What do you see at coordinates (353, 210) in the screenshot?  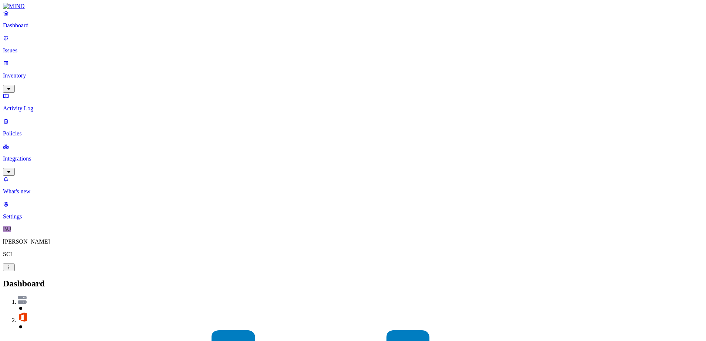 I see `a: Settings` at bounding box center [353, 210].